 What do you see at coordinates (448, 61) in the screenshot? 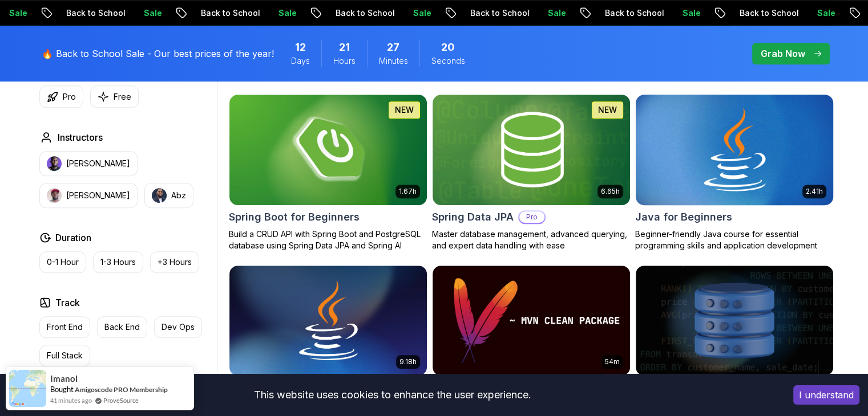
I see `span: Seconds` at bounding box center [448, 61].